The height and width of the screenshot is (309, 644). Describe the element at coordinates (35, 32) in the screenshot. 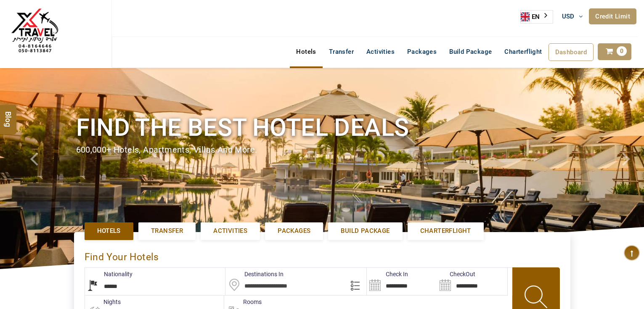

I see `img: The Royal Line Holidays` at that location.